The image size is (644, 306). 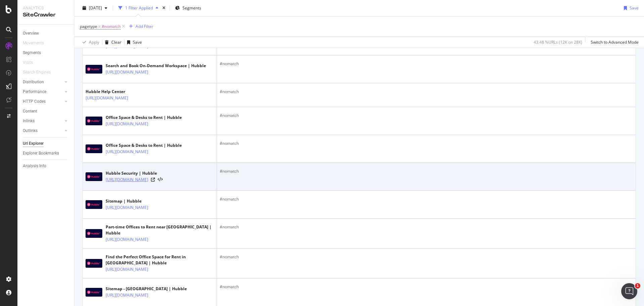 What do you see at coordinates (33, 82) in the screenshot?
I see `div: Distribution` at bounding box center [33, 82].